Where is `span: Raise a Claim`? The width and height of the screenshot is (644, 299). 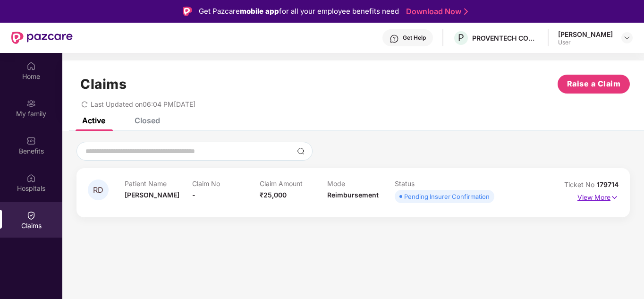 span: Raise a Claim is located at coordinates (594, 84).